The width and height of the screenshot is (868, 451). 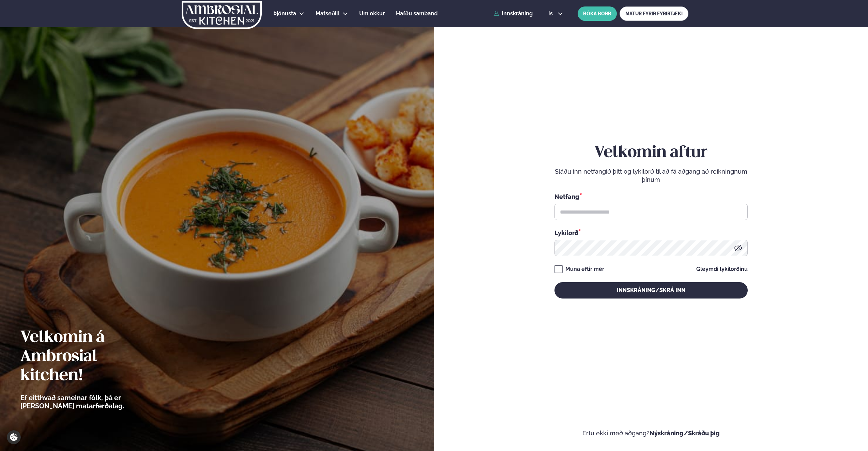 I want to click on span: is, so click(x=551, y=13).